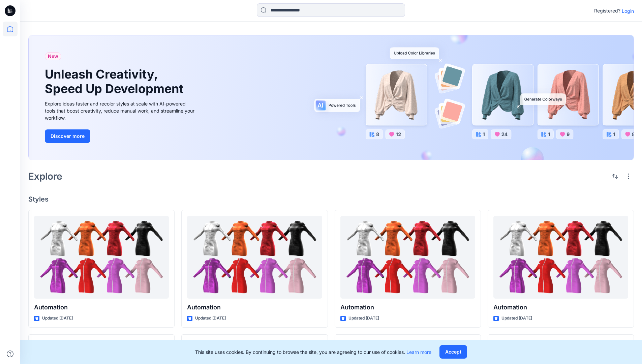  Describe the element at coordinates (607, 11) in the screenshot. I see `p: Registered?` at that location.